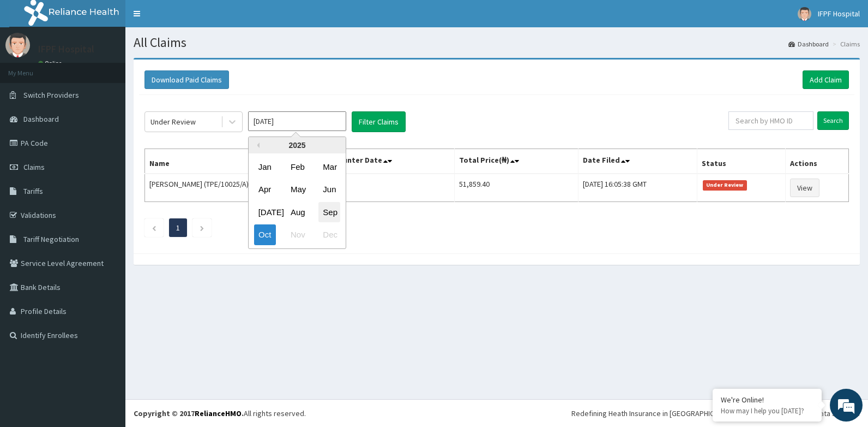  I want to click on p: IFPF Hospital, so click(66, 49).